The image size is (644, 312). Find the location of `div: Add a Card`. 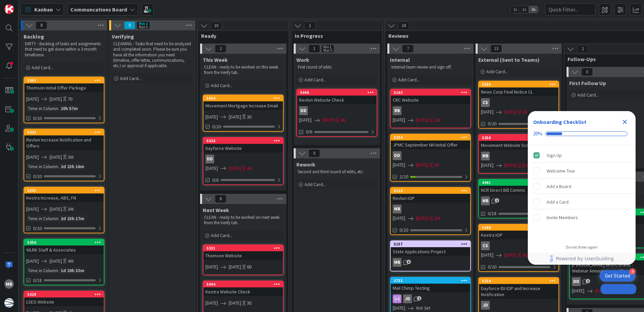

div: Add a Card is located at coordinates (558, 202).